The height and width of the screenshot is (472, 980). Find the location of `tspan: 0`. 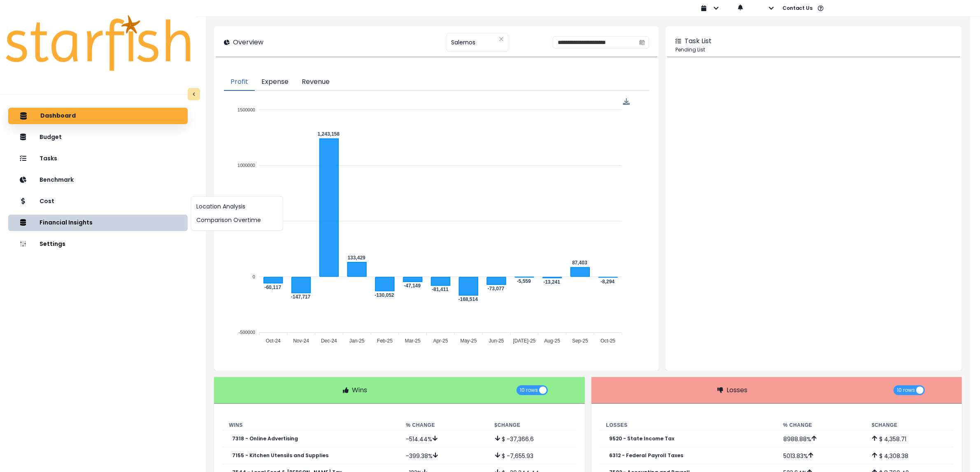

tspan: 0 is located at coordinates (254, 277).